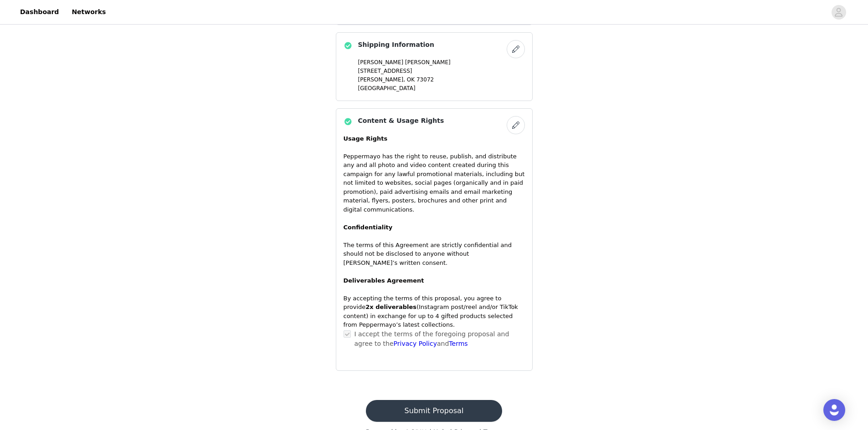  Describe the element at coordinates (415, 344) in the screenshot. I see `a: Privacy Policy` at that location.